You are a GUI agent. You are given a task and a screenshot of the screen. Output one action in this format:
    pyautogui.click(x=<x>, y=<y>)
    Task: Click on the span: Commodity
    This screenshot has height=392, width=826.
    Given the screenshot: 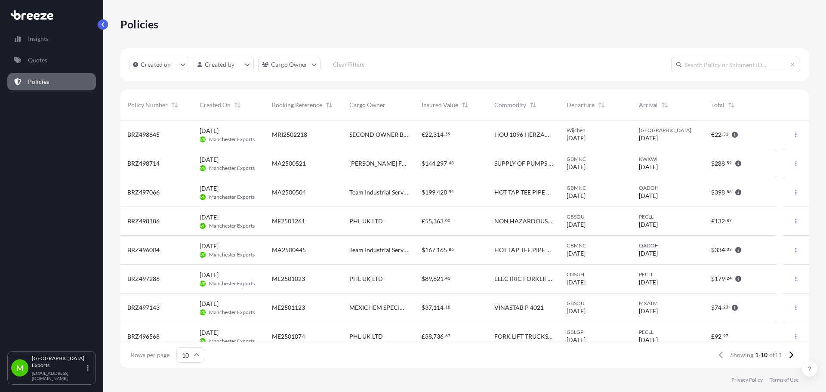 What is the action you would take?
    pyautogui.click(x=510, y=105)
    